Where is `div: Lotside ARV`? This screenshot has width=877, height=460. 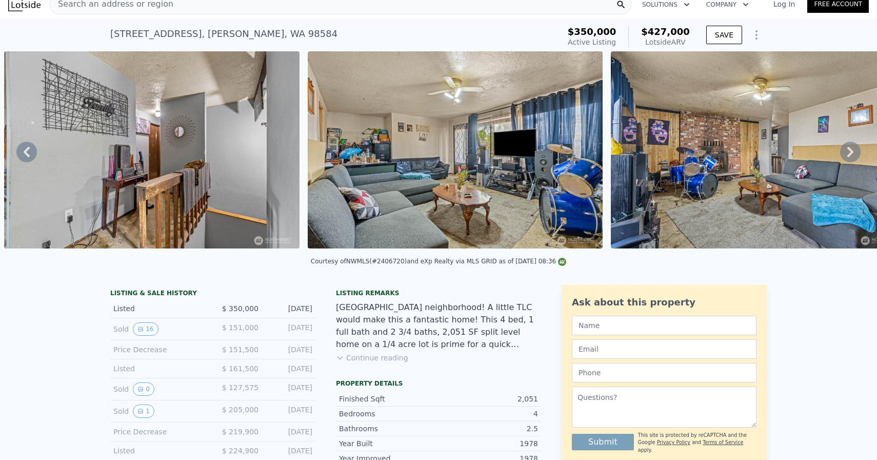 div: Lotside ARV is located at coordinates (666, 42).